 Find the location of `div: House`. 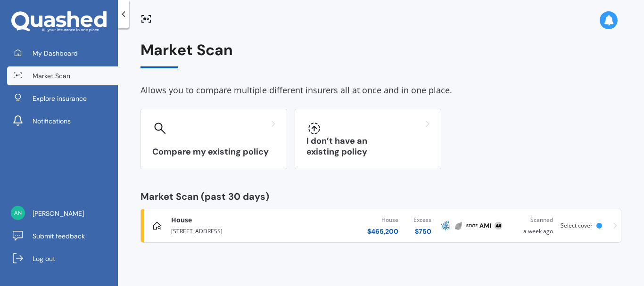

div: House is located at coordinates (383, 220).